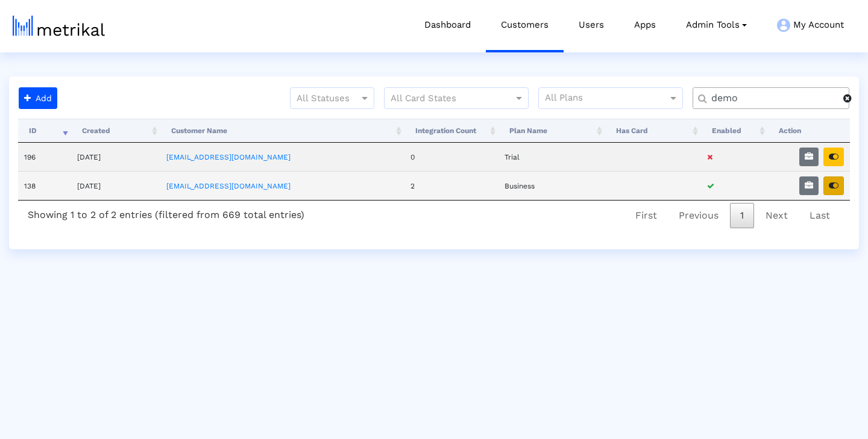 This screenshot has width=868, height=439. Describe the element at coordinates (166, 213) in the screenshot. I see `div: Showing 1 to 2 of 2 entries (filtered from 669 total entries)` at that location.